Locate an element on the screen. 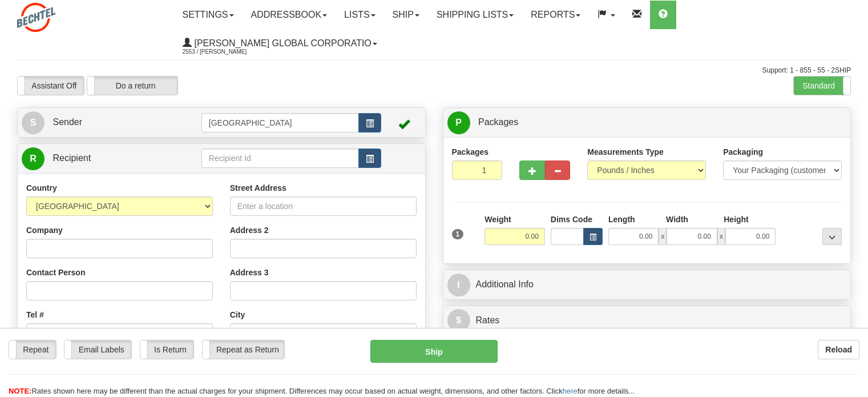 Image resolution: width=868 pixels, height=397 pixels. label: Repeat as Return is located at coordinates (243, 350).